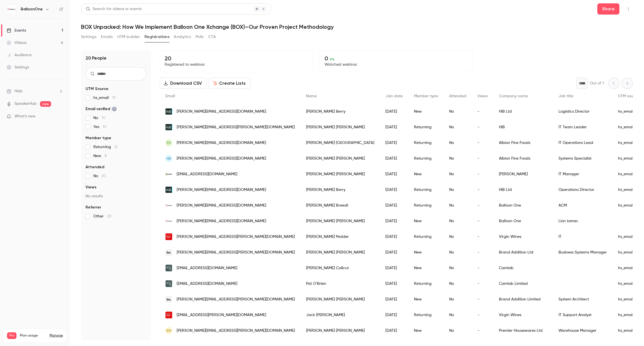  What do you see at coordinates (457, 96) in the screenshot?
I see `span: Attended` at bounding box center [457, 96].